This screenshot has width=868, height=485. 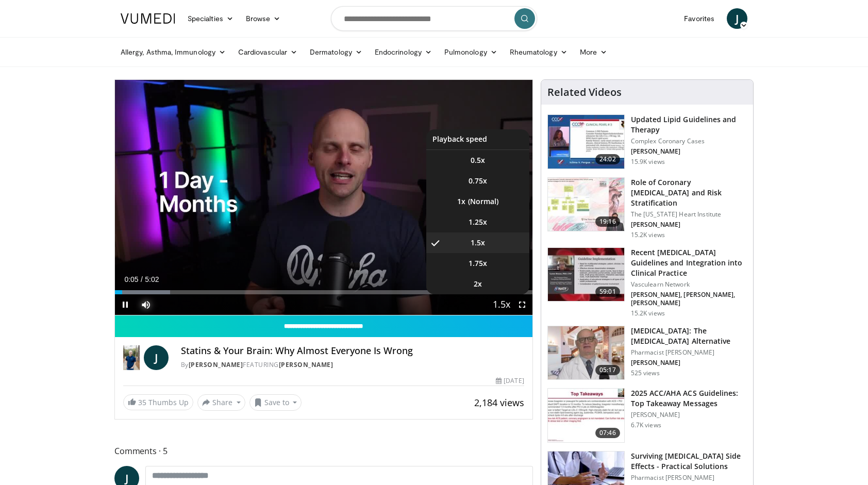 I want to click on img: Dr. Jordan Rennicke, so click(x=131, y=357).